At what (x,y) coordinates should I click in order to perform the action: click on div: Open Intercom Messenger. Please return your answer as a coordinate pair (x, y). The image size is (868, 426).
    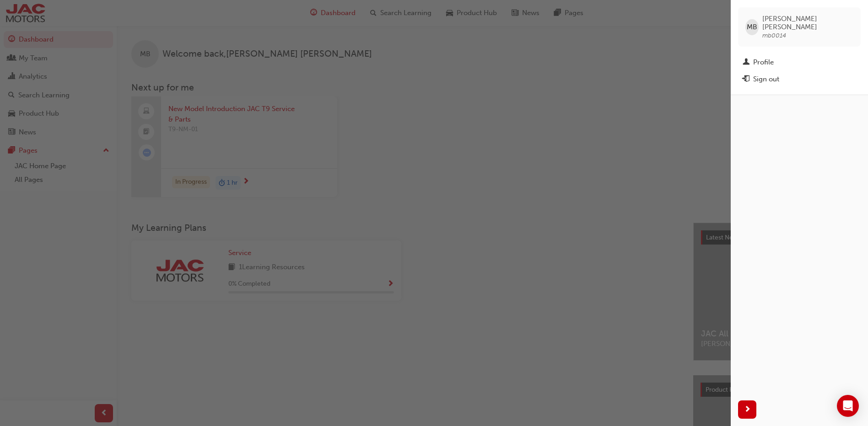
    Looking at the image, I should click on (848, 406).